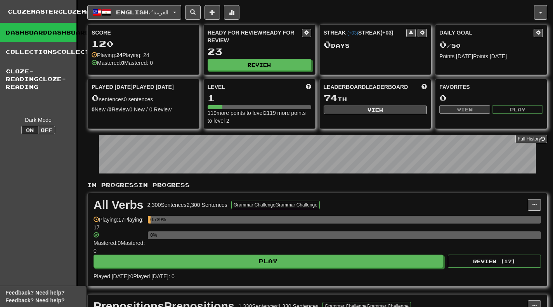  What do you see at coordinates (216, 87) in the screenshot?
I see `span: Level` at bounding box center [216, 87].